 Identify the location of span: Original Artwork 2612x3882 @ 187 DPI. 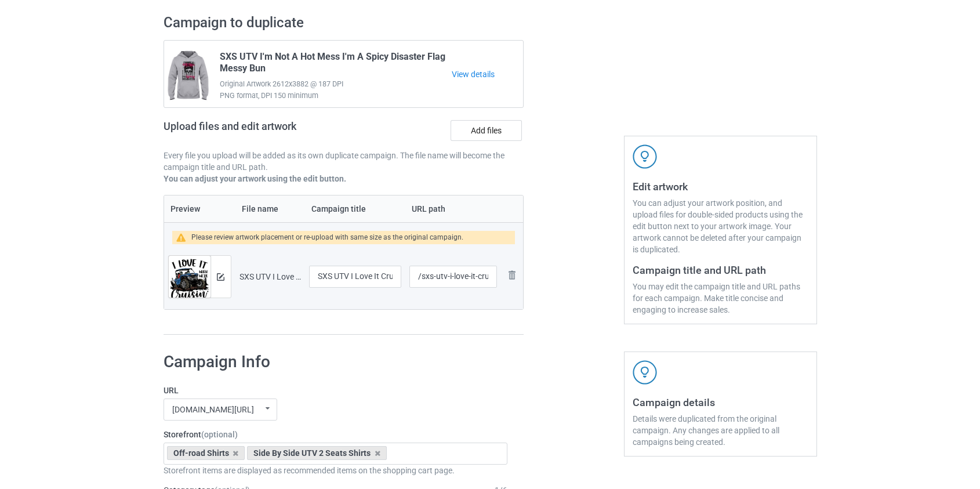
(335, 85).